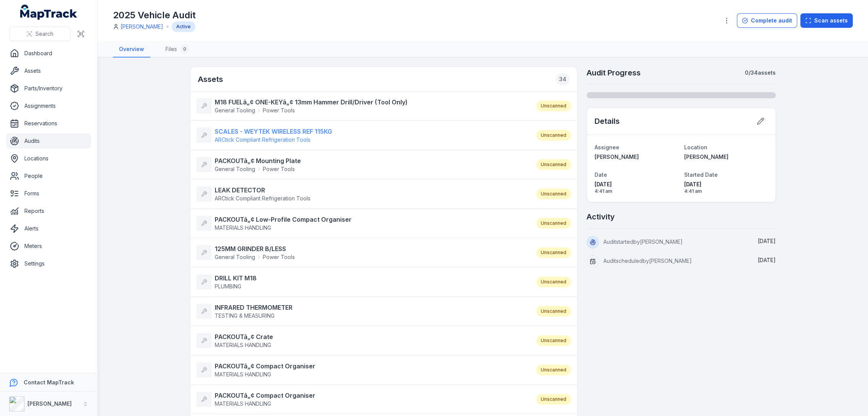 The image size is (868, 416). I want to click on a: Assignments, so click(49, 106).